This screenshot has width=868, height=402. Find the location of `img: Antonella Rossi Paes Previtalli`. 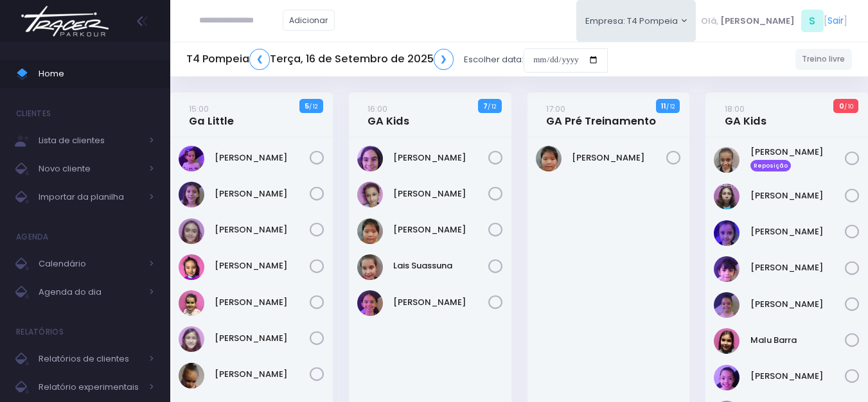

img: Antonella Rossi Paes Previtalli is located at coordinates (370, 159).